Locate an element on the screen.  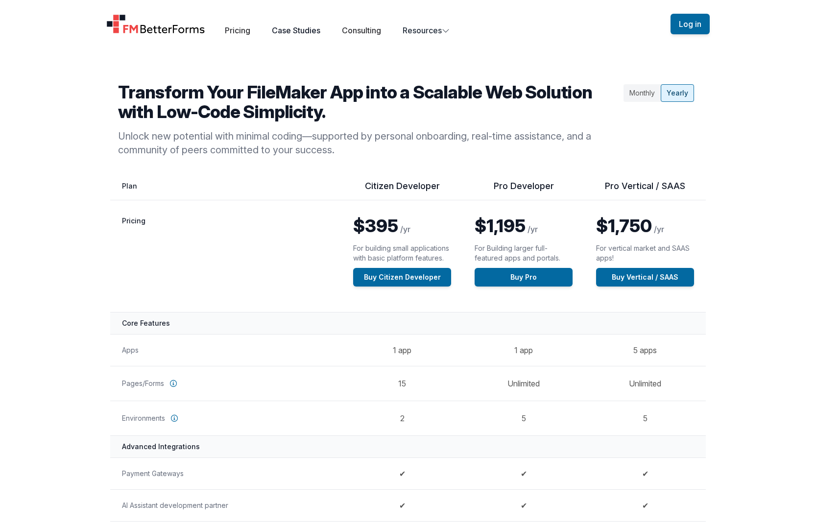
th: Payment Gateways is located at coordinates (226, 473).